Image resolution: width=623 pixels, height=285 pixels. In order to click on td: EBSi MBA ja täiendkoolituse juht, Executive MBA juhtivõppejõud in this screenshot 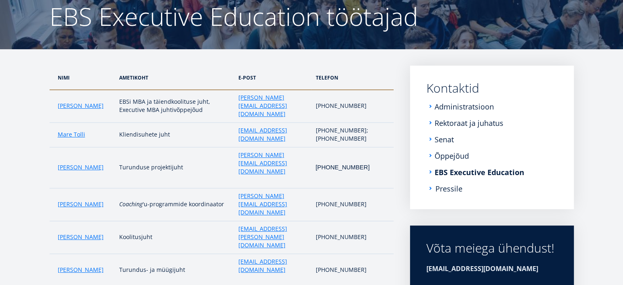, I will do `click(174, 106)`.